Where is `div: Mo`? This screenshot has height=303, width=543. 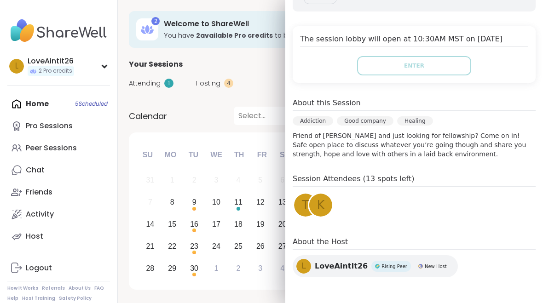
div: Mo is located at coordinates (170, 155).